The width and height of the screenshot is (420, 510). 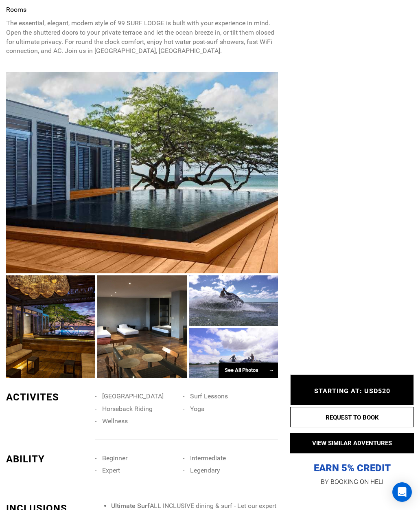 What do you see at coordinates (352, 417) in the screenshot?
I see `button: REQUEST TO BOOK` at bounding box center [352, 417].